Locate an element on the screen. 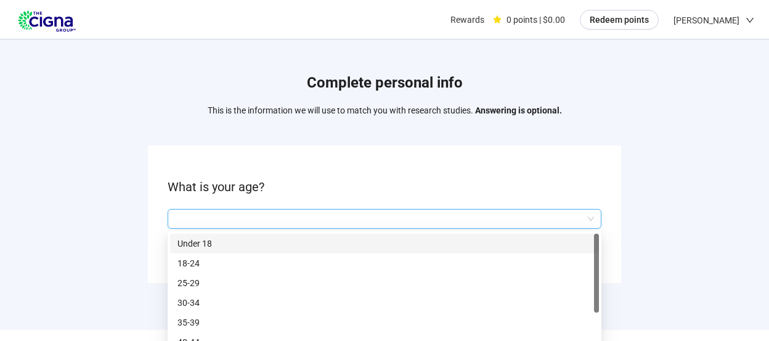 This screenshot has width=769, height=341. span: Redeem points is located at coordinates (619, 20).